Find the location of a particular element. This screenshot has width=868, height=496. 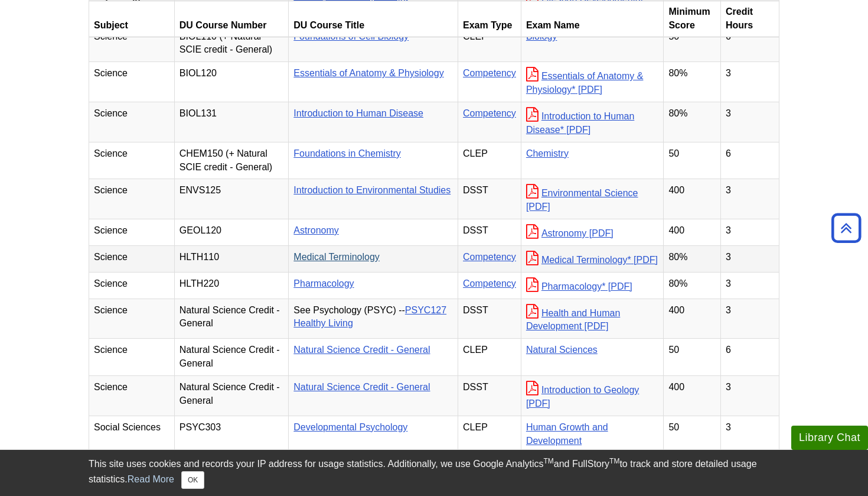

td: See Psychology (PSYC) -- is located at coordinates (373, 319).